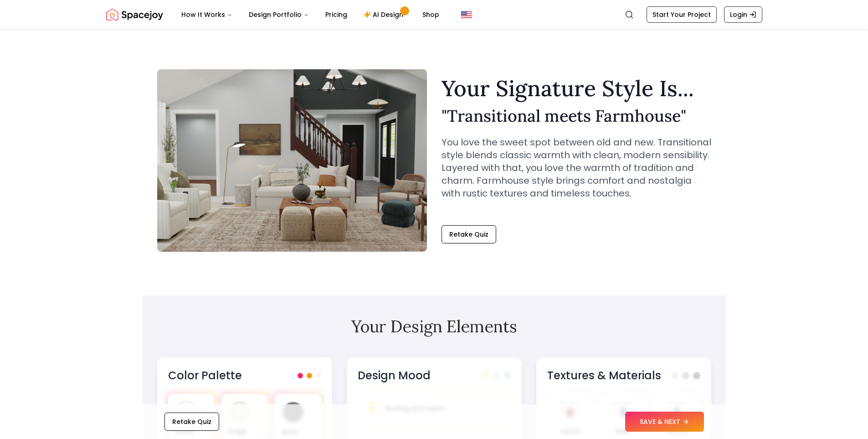 This screenshot has height=439, width=868. What do you see at coordinates (430, 15) in the screenshot?
I see `a: Shop` at bounding box center [430, 15].